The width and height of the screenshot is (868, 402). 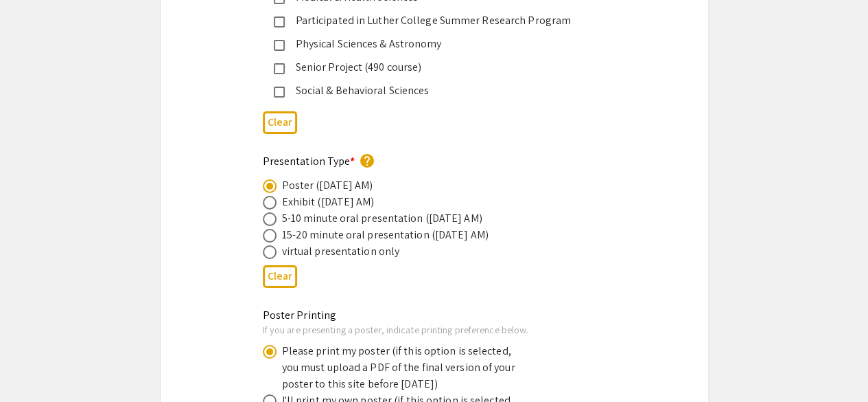 What do you see at coordinates (402, 368) in the screenshot?
I see `div: Please print my poster (if this option is selected, you must upload a PDF of the final version of...` at bounding box center [402, 368].